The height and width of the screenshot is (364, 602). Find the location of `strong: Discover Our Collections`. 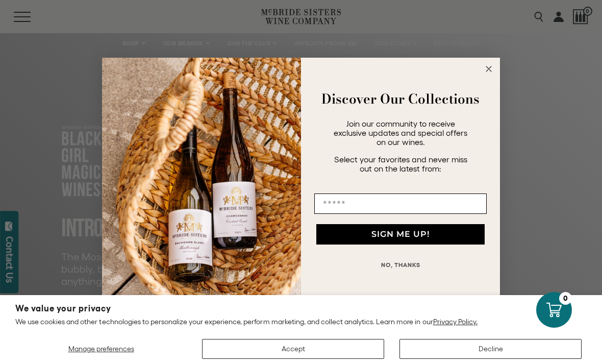

strong: Discover Our Collections is located at coordinates (401, 98).